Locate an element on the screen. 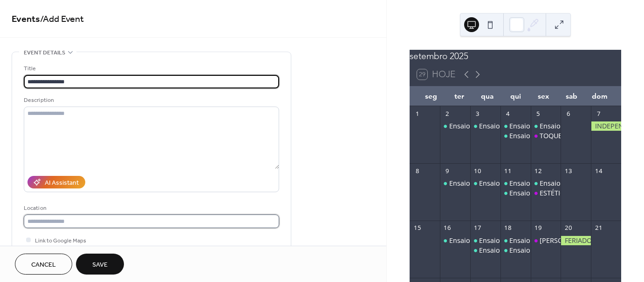  button: Cancel is located at coordinates (43, 264).